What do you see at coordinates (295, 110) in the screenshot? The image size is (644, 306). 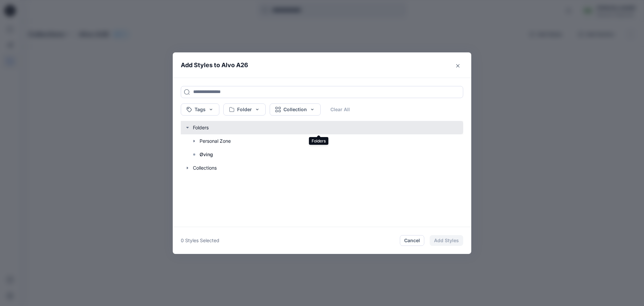 I see `button: Collection` at bounding box center [295, 110].